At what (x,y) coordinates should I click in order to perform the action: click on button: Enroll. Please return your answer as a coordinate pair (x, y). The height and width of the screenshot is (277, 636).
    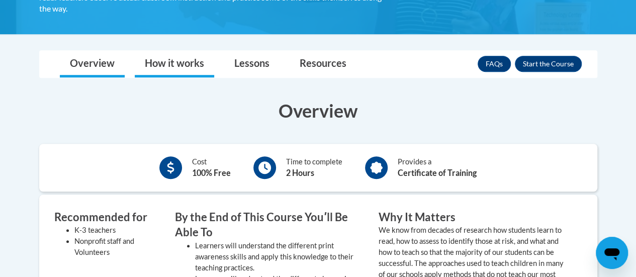
    Looking at the image, I should click on (548, 64).